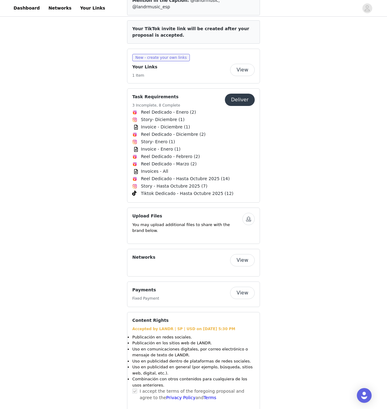 The height and width of the screenshot is (409, 387). I want to click on div: Open Intercom Messenger, so click(364, 395).